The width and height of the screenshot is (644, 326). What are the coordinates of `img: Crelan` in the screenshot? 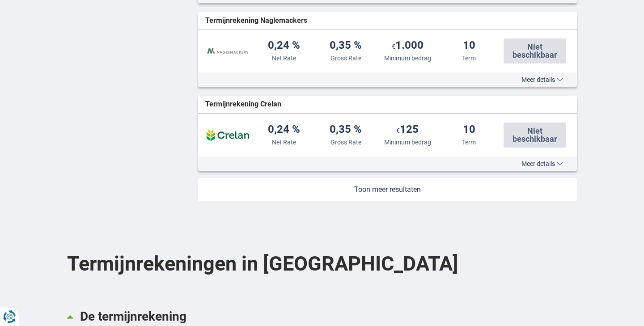 It's located at (228, 135).